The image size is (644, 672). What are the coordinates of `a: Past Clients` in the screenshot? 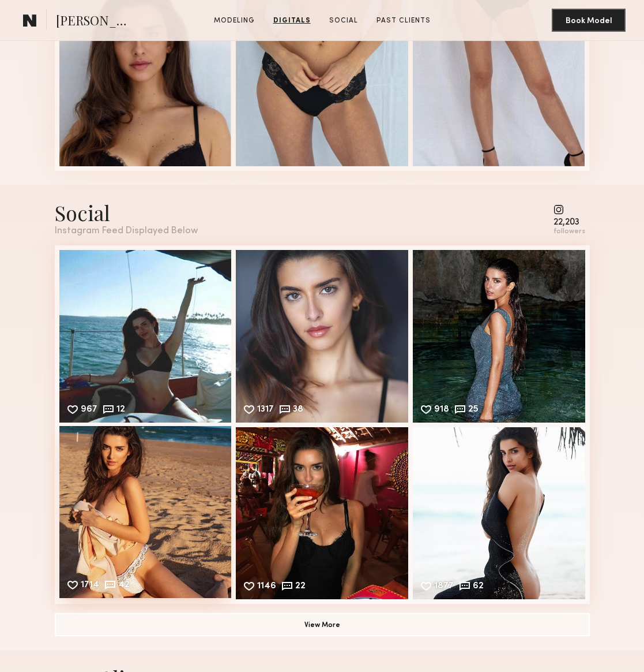 It's located at (403, 21).